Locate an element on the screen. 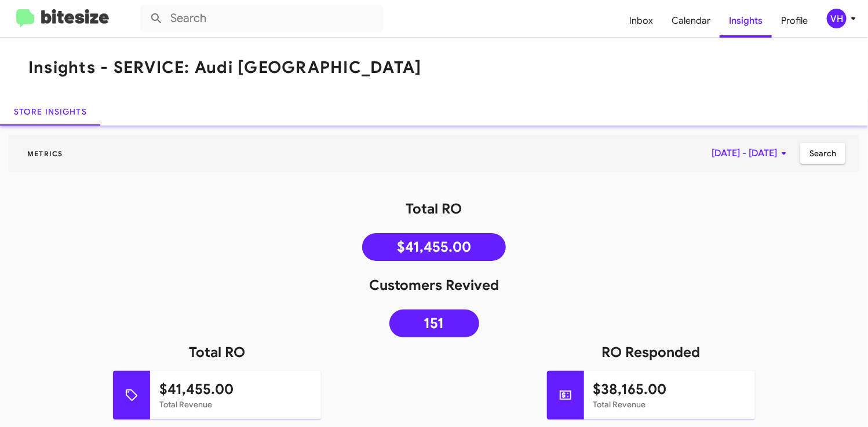  span: Calendar is located at coordinates (691, 21).